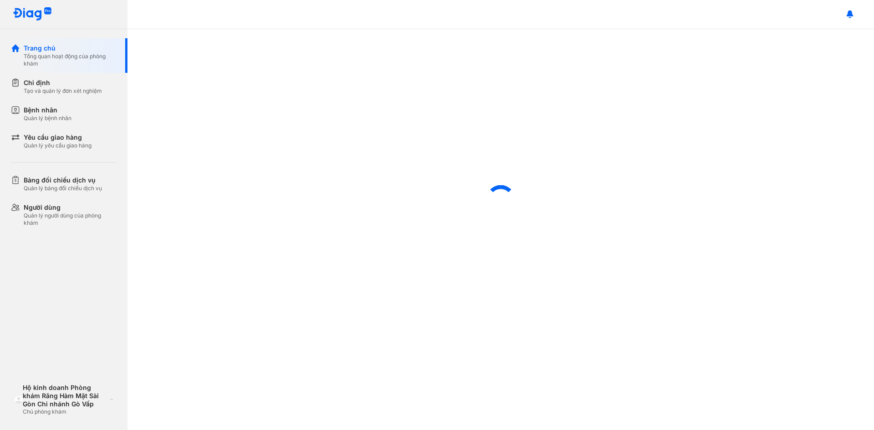 The height and width of the screenshot is (430, 874). I want to click on div: Trang chủ, so click(70, 48).